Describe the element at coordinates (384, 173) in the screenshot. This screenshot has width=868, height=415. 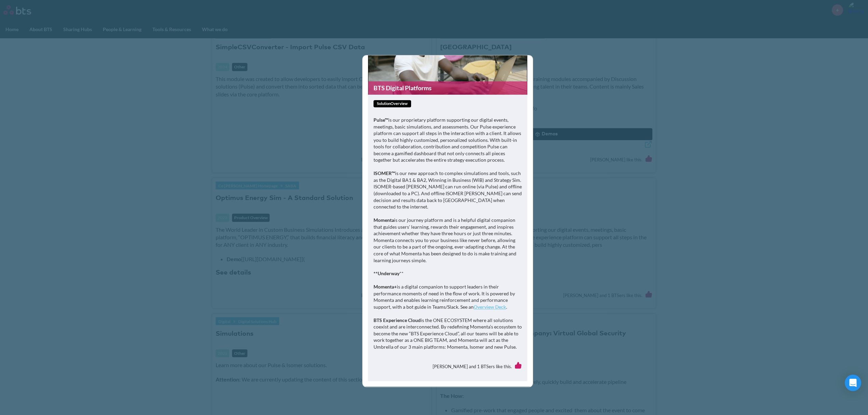
I see `strong: ISOMER™` at that location.